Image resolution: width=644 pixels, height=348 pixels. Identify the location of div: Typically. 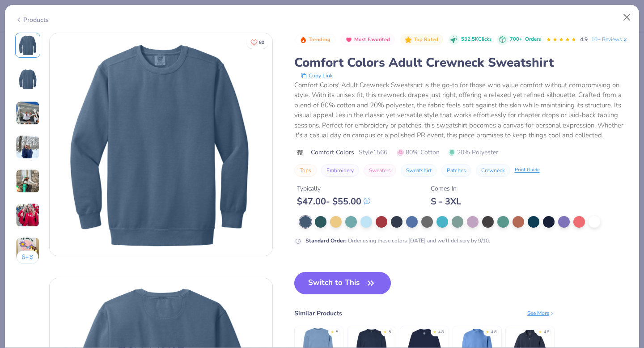
(333, 188).